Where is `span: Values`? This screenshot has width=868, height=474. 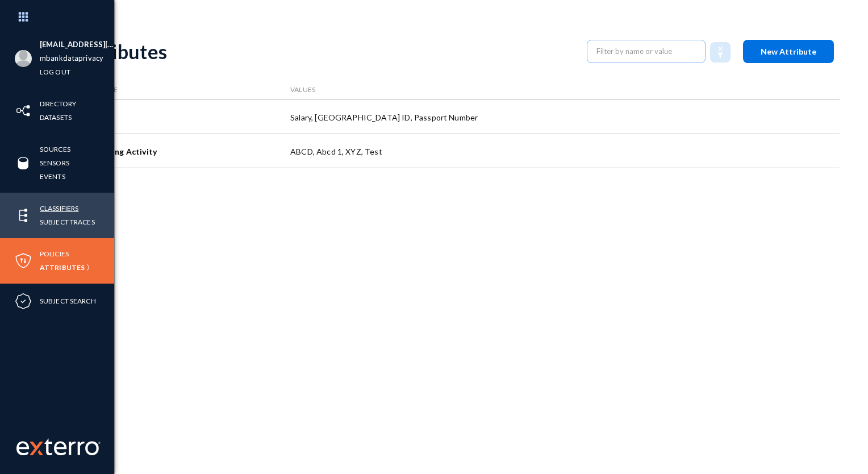 span: Values is located at coordinates (303, 90).